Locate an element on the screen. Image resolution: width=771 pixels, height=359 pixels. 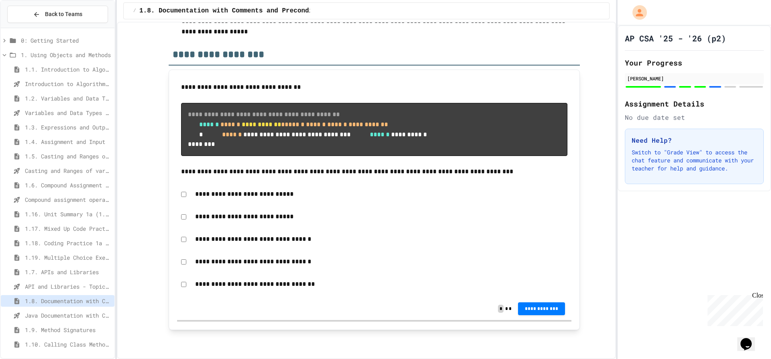
span: Back to Teams is located at coordinates (63, 14).